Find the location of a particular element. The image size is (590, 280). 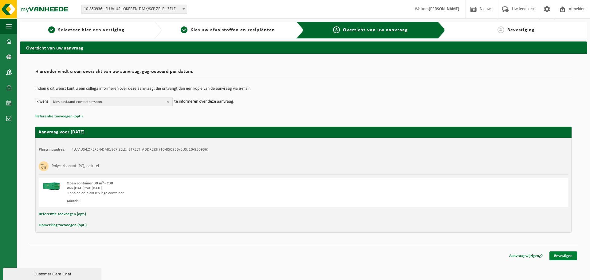

button: Kies bestaand contactpersoon is located at coordinates (111, 102).